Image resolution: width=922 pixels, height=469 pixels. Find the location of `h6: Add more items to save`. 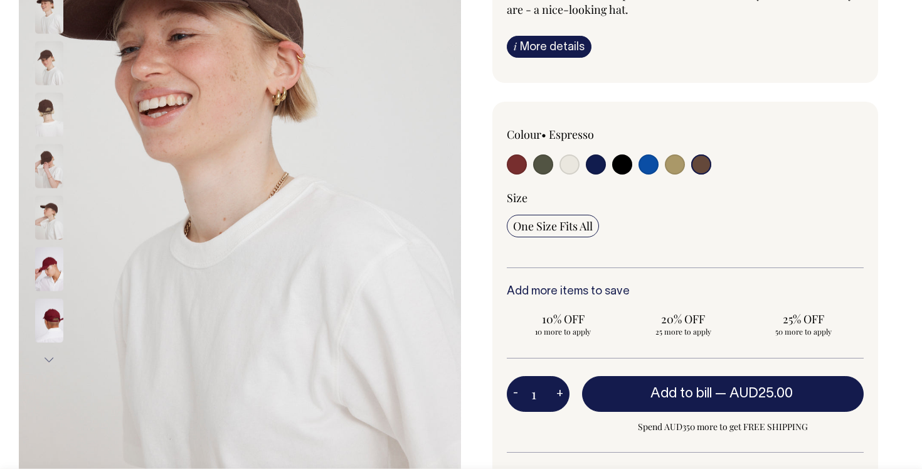

h6: Add more items to save is located at coordinates (685, 292).